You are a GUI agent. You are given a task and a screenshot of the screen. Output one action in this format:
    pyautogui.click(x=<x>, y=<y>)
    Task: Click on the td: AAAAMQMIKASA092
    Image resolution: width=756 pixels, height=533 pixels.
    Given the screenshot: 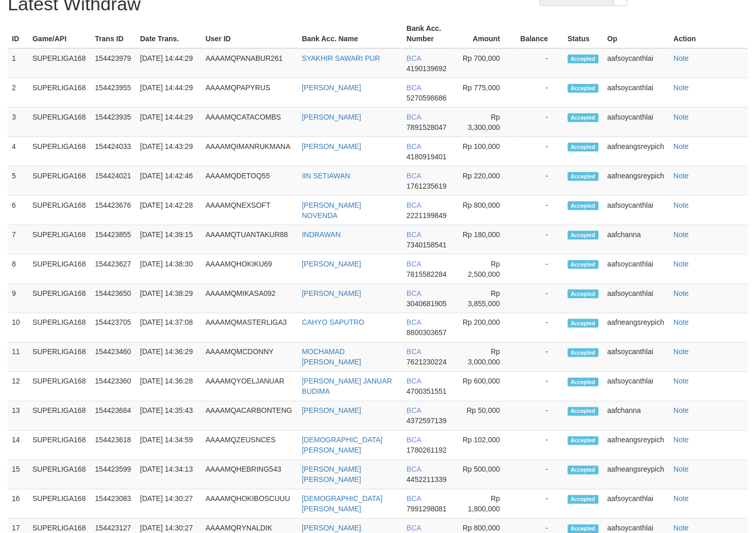 What is the action you would take?
    pyautogui.click(x=249, y=299)
    